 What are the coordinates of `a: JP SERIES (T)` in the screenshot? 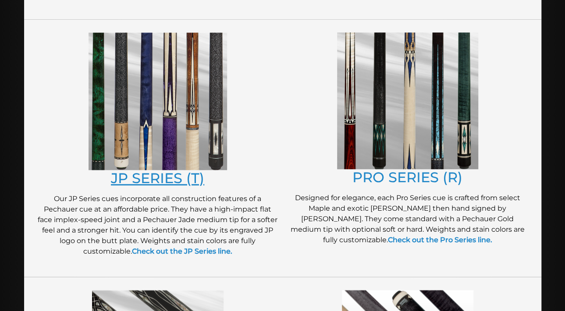 It's located at (157, 178).